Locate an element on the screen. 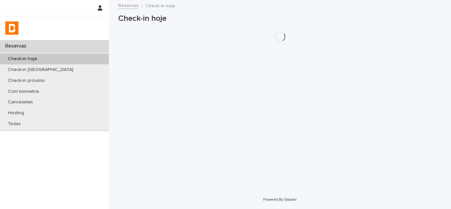 Image resolution: width=451 pixels, height=209 pixels. p: Check-in próximo is located at coordinates (26, 81).